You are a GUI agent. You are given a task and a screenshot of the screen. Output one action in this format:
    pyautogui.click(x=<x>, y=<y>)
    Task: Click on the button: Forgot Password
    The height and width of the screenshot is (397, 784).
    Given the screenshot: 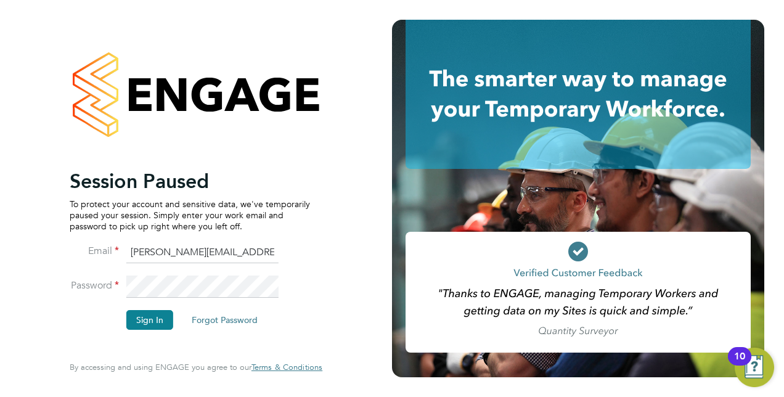 What is the action you would take?
    pyautogui.click(x=224, y=320)
    